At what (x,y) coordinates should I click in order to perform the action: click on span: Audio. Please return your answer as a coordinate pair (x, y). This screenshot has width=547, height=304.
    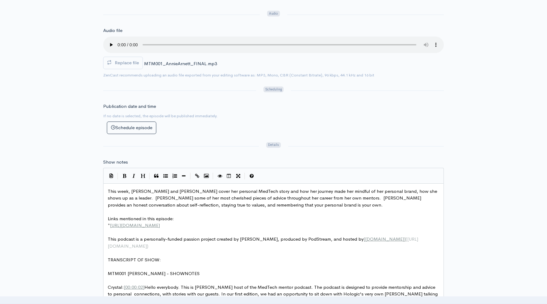
    Looking at the image, I should click on (273, 13).